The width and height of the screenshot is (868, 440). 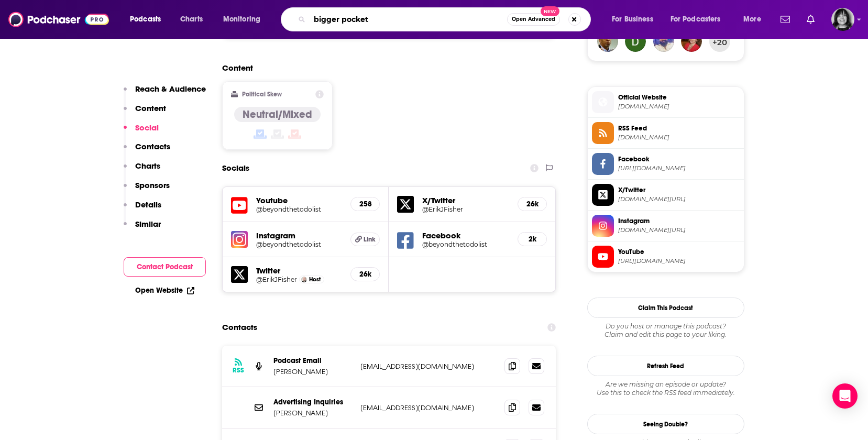 I want to click on button: Charts, so click(x=142, y=170).